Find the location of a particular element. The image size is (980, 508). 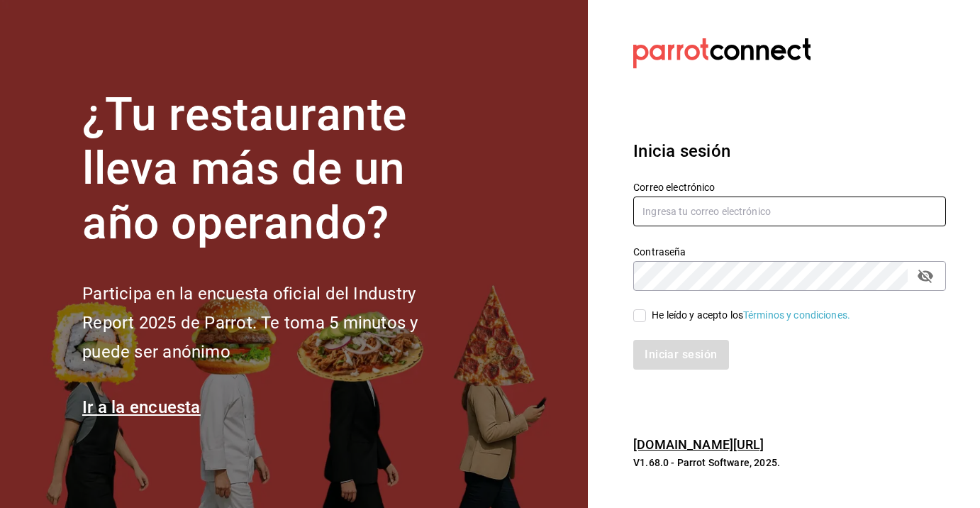

input: Ingresa tu correo electrónico is located at coordinates (790, 212).